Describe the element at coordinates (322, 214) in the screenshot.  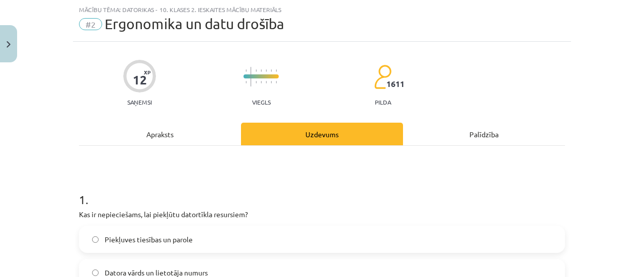
I see `p: Kas ir nepieciešams, lai piekļūtu datortīkla resursiem?` at that location.